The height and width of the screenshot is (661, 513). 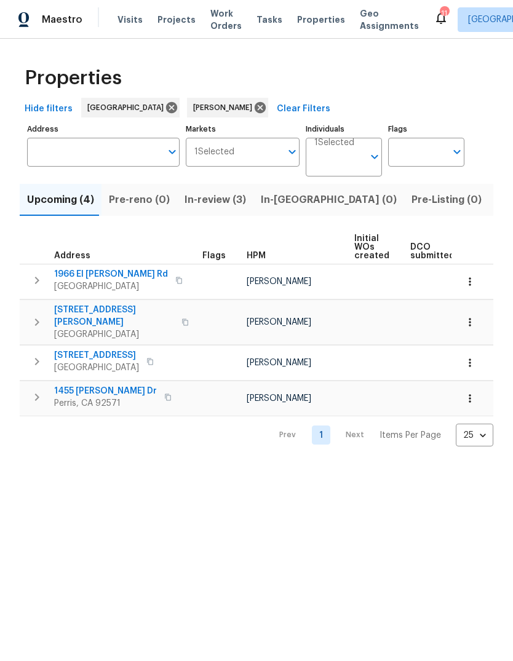 What do you see at coordinates (72, 256) in the screenshot?
I see `span: Address` at bounding box center [72, 256].